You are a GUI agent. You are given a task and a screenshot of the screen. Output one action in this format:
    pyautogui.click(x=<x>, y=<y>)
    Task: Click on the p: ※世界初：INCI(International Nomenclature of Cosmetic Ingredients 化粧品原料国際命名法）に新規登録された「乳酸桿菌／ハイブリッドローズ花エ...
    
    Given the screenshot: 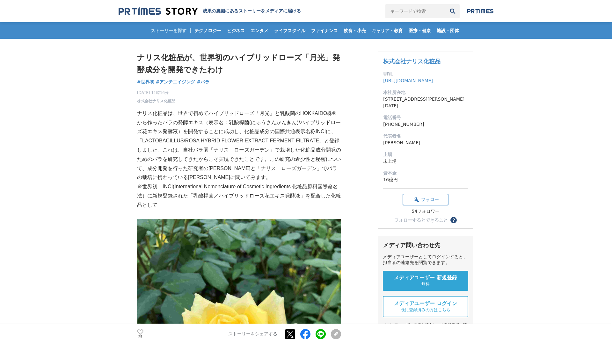 What is the action you would take?
    pyautogui.click(x=239, y=196)
    